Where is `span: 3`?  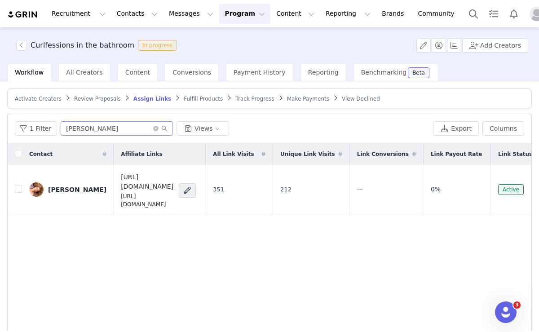
span: 3 is located at coordinates (517, 305).